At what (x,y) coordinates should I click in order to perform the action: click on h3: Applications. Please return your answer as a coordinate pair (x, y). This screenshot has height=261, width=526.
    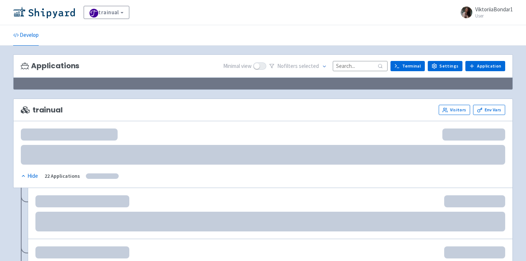
    Looking at the image, I should click on (50, 66).